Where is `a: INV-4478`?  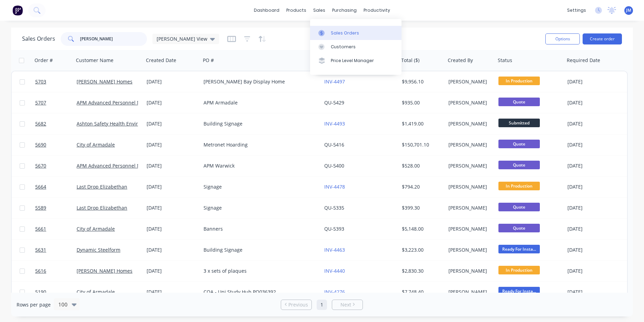 a: INV-4478 is located at coordinates (334, 186).